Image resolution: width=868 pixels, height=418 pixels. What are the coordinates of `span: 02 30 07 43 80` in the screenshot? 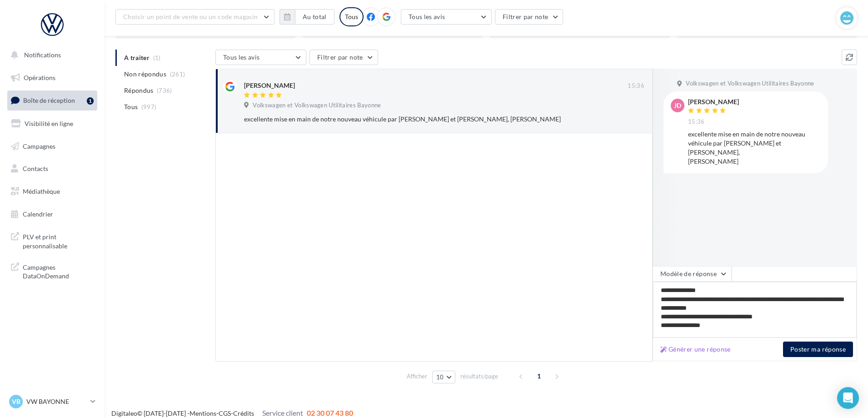 It's located at (330, 412).